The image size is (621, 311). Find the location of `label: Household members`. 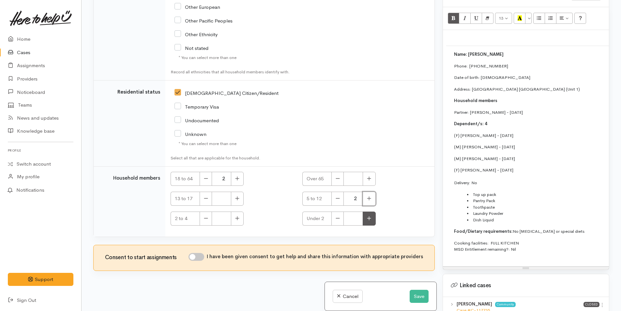

label: Household members is located at coordinates (137, 178).